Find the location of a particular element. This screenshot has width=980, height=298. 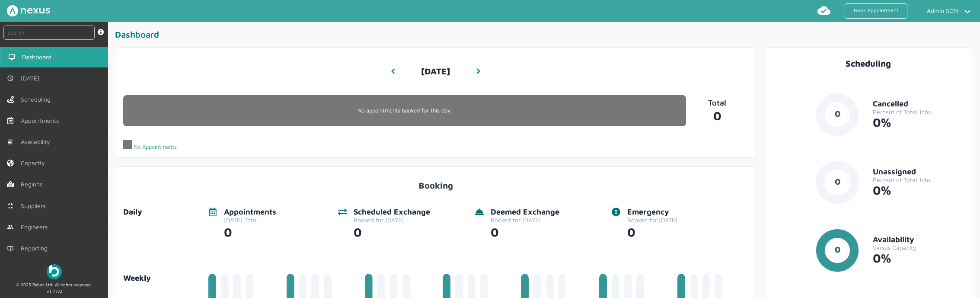

img: md-time.svg is located at coordinates (11, 78).